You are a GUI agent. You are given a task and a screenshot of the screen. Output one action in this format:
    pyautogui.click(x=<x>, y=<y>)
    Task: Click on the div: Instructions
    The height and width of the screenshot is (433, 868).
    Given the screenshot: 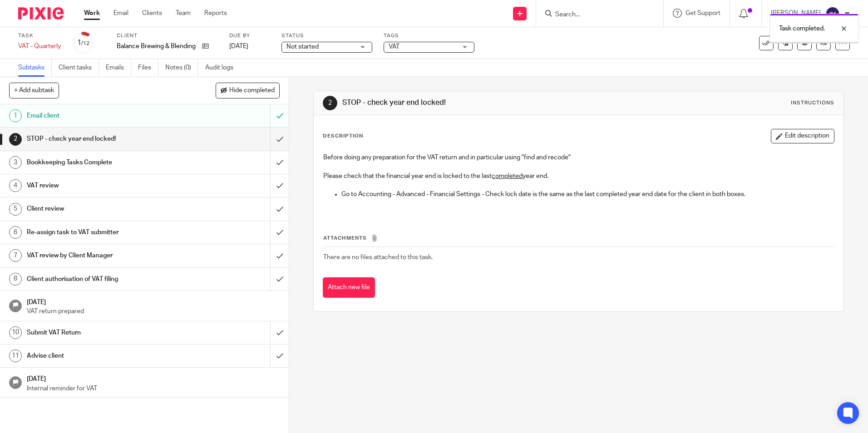 What is the action you would take?
    pyautogui.click(x=813, y=103)
    